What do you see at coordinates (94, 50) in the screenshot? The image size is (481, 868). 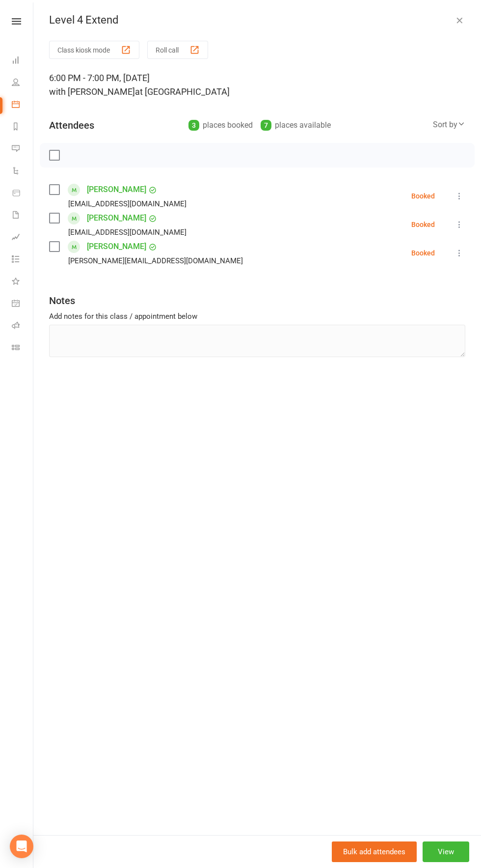 I see `button: Class kiosk mode` at bounding box center [94, 50].